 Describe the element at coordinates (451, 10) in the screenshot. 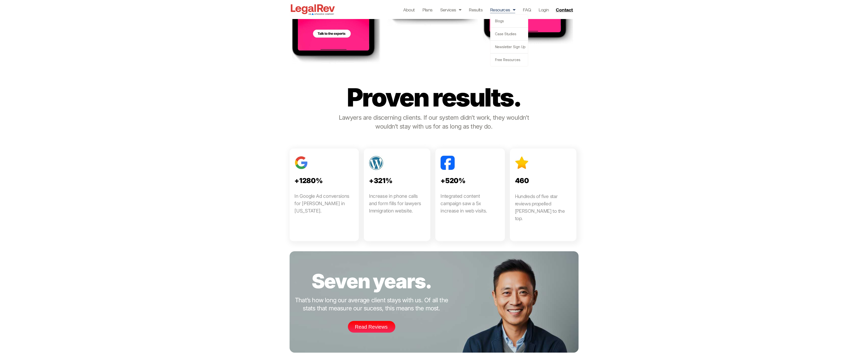

I see `a: Services` at that location.